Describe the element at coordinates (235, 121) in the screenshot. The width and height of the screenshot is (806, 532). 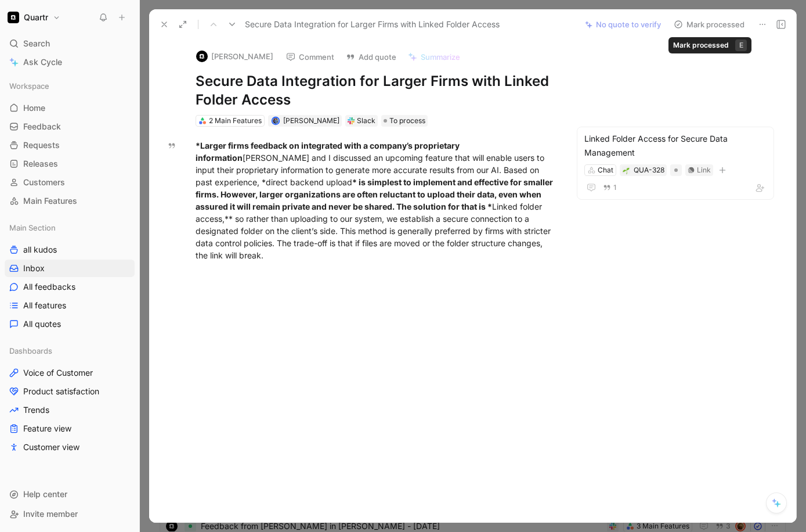
I see `div: 2 Main Features` at that location.